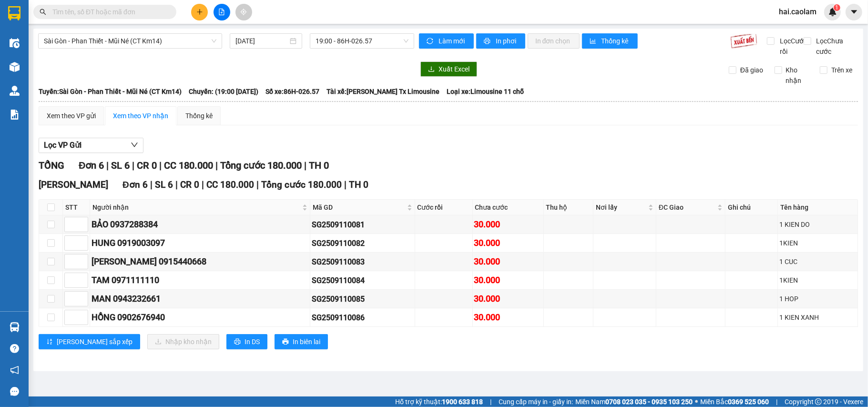 The image size is (868, 407). I want to click on td: SG2509110083, so click(362, 262).